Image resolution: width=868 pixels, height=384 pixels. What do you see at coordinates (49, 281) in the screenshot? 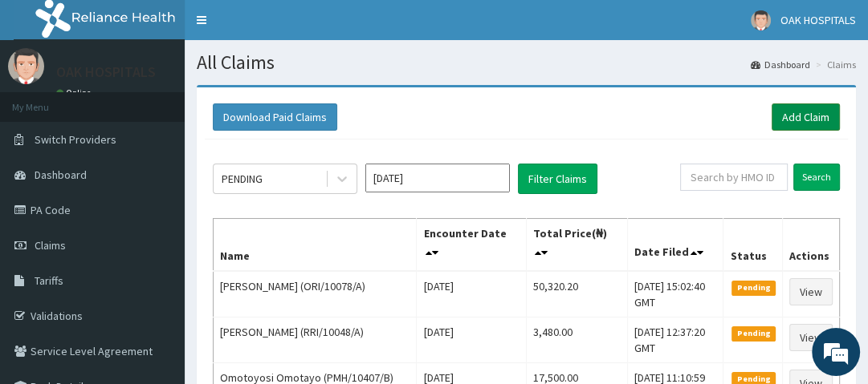
I see `span: Tariffs` at bounding box center [49, 281].